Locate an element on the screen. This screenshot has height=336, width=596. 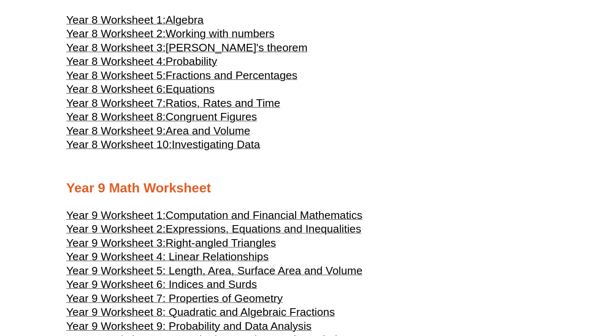
span: Year 8 Worksheet 6: is located at coordinates (116, 89).